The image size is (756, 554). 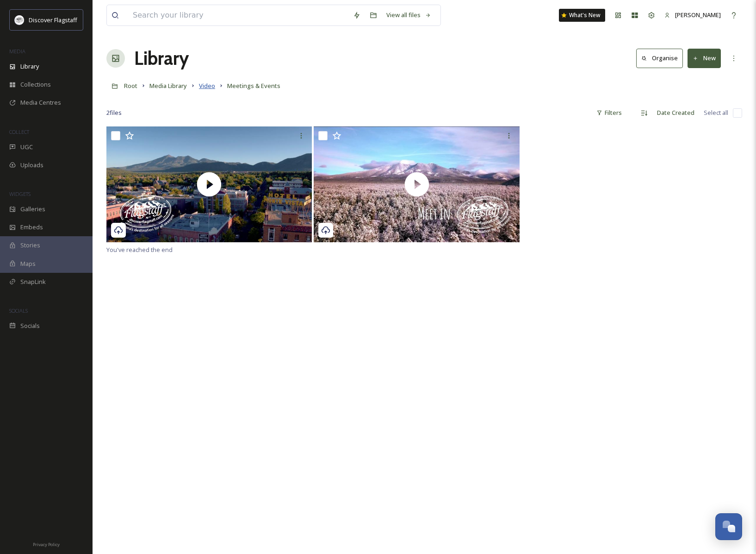 I want to click on span: SnapLink, so click(x=33, y=282).